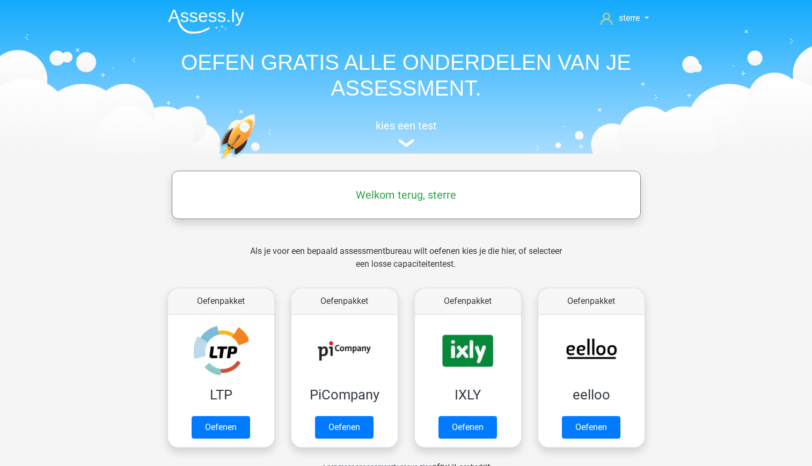 The height and width of the screenshot is (466, 812). What do you see at coordinates (406, 126) in the screenshot?
I see `h5: kies een test` at bounding box center [406, 126].